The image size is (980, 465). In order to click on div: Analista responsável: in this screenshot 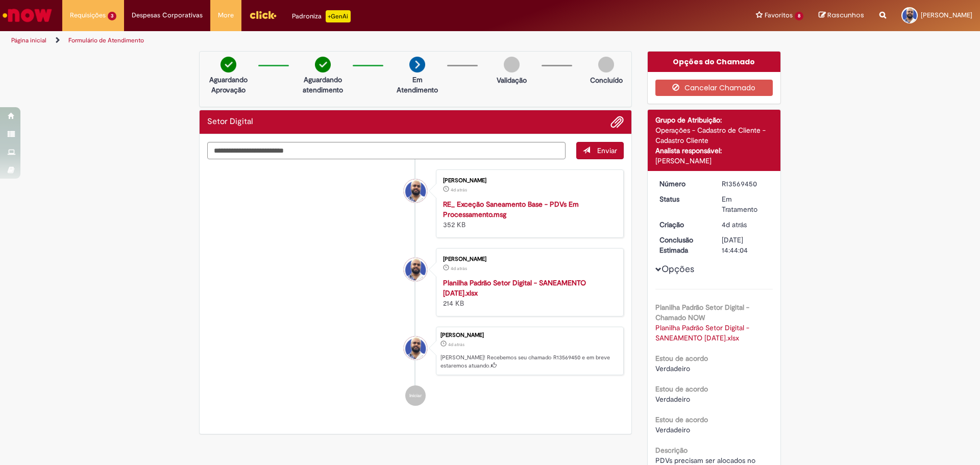, I will do `click(714, 150)`.